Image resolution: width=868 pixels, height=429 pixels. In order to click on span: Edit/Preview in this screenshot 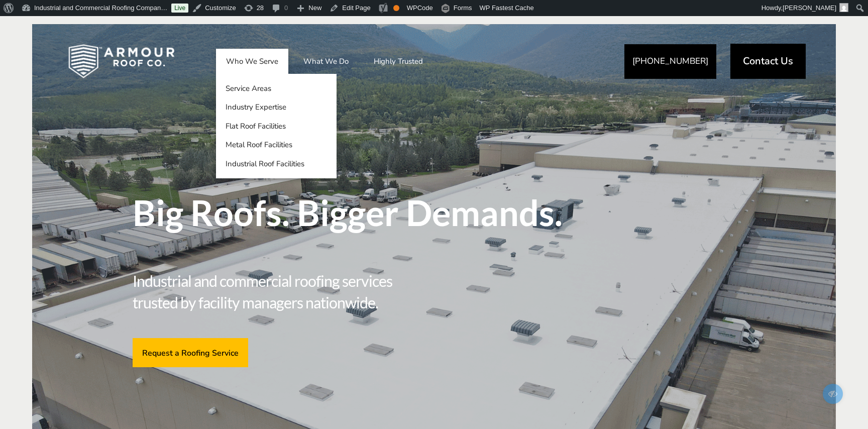, I will do `click(833, 394)`.